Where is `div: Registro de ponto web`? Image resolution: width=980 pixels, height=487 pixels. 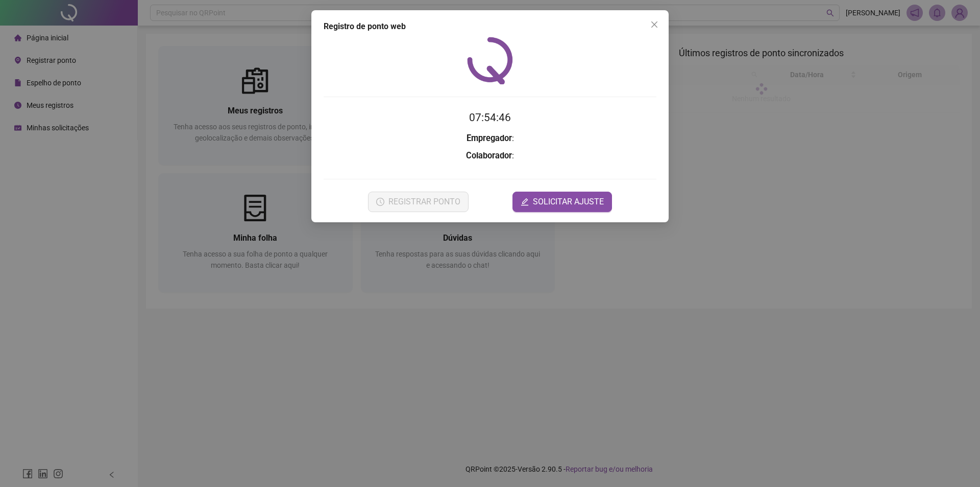 div: Registro de ponto web is located at coordinates (490, 27).